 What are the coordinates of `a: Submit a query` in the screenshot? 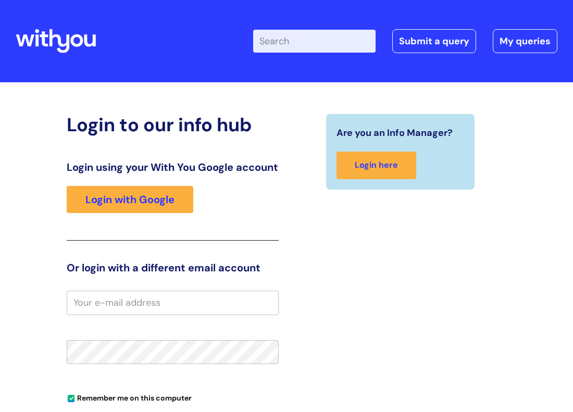 It's located at (434, 41).